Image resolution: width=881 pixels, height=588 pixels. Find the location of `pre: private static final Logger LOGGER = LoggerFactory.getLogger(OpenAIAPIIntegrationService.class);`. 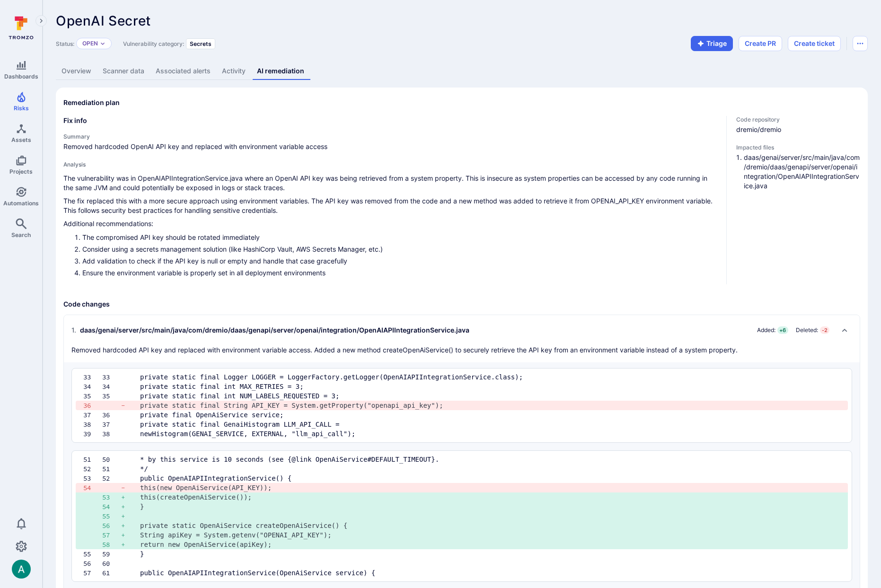

pre: private static final Logger LOGGER = LoggerFactory.getLogger(OpenAIAPIIntegrationService.class); is located at coordinates (490, 377).